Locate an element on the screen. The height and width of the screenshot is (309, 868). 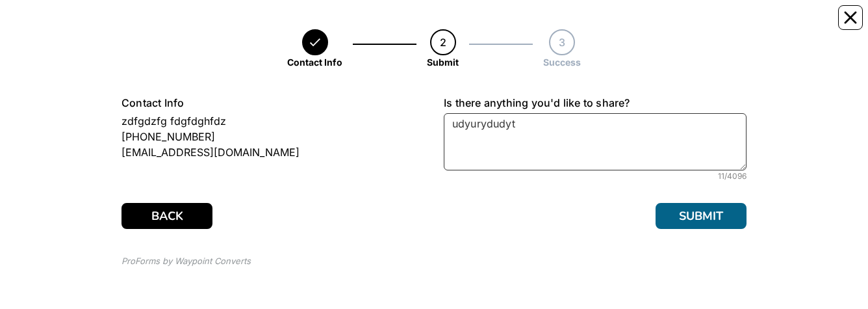
div: zdfgdzfg fdgfdghfdz is located at coordinates (273, 121).